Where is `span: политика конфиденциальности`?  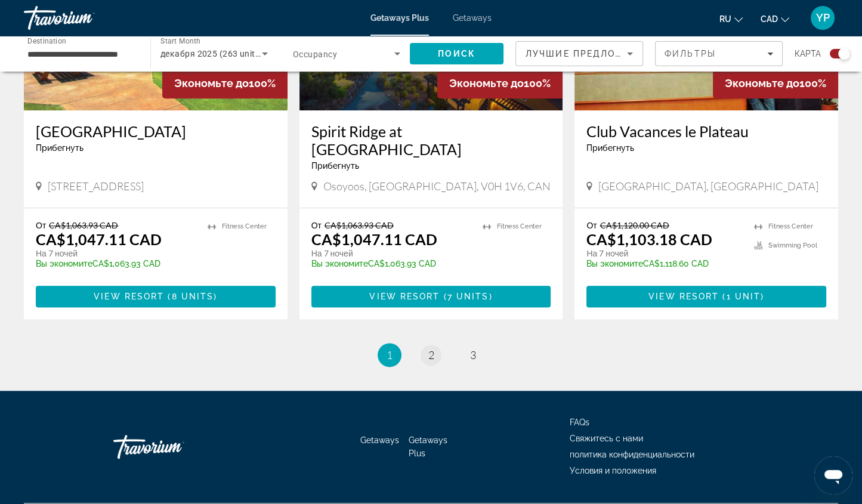
span: политика конфиденциальности is located at coordinates (631, 454).